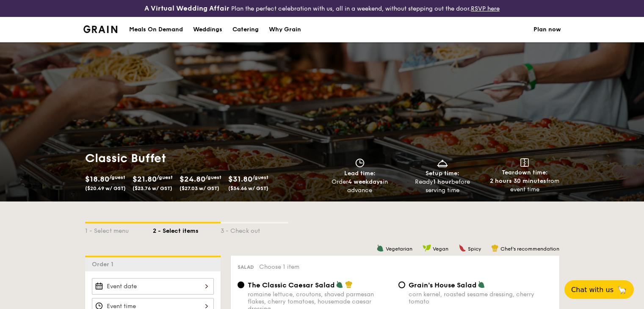 The width and height of the screenshot is (644, 309). I want to click on a: RSVP here, so click(485, 8).